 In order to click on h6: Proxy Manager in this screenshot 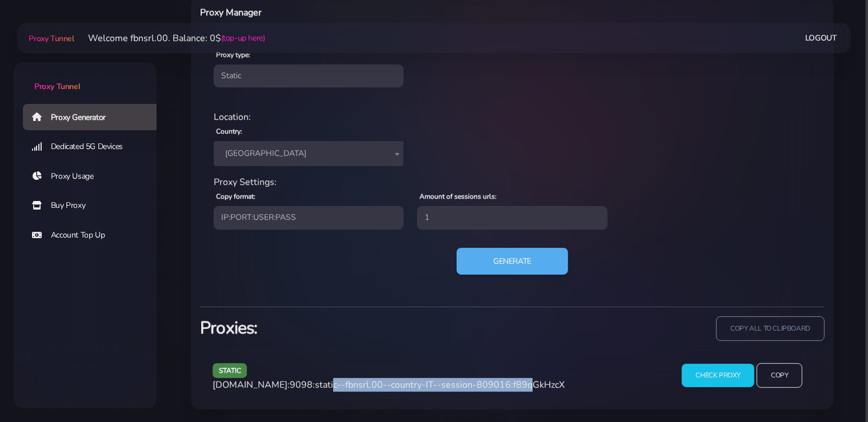, I will do `click(380, 12)`.